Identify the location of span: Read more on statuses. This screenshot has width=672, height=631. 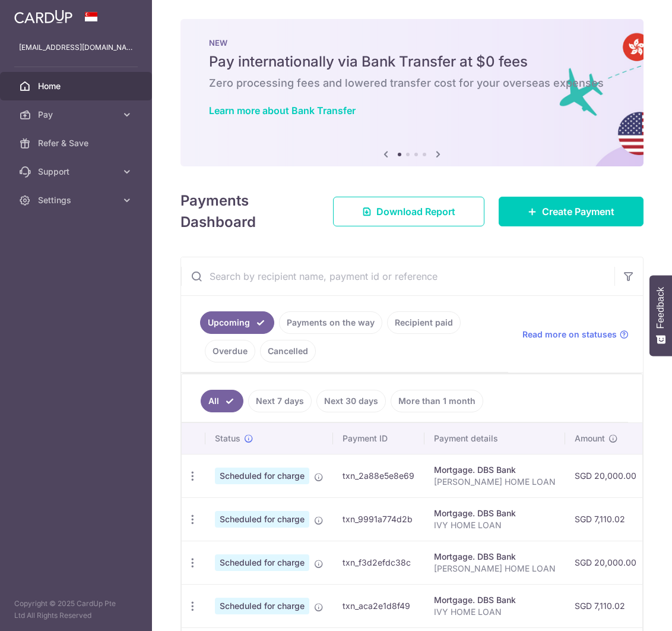
(569, 334).